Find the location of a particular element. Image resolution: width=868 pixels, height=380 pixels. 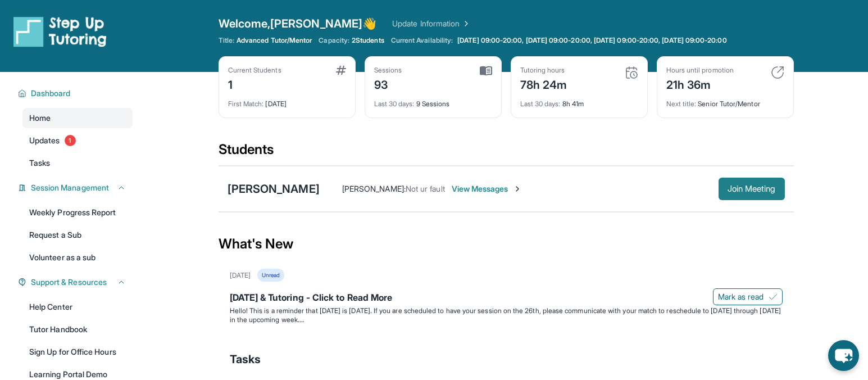

span: Mark as read is located at coordinates (741, 297).